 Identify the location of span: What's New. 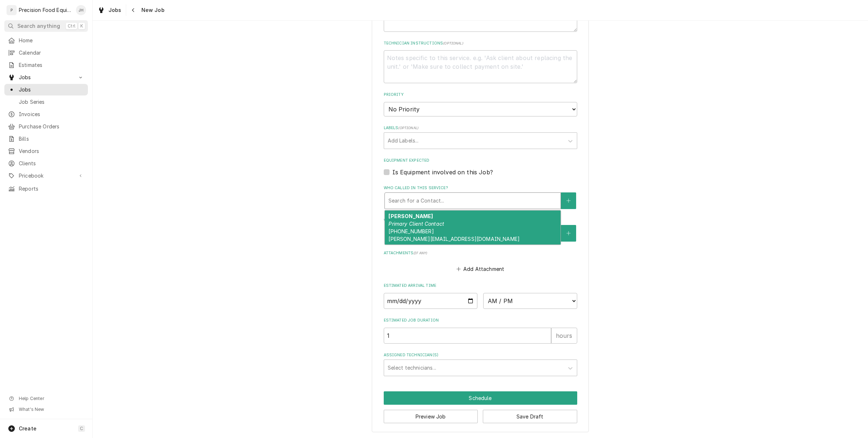
(51, 409).